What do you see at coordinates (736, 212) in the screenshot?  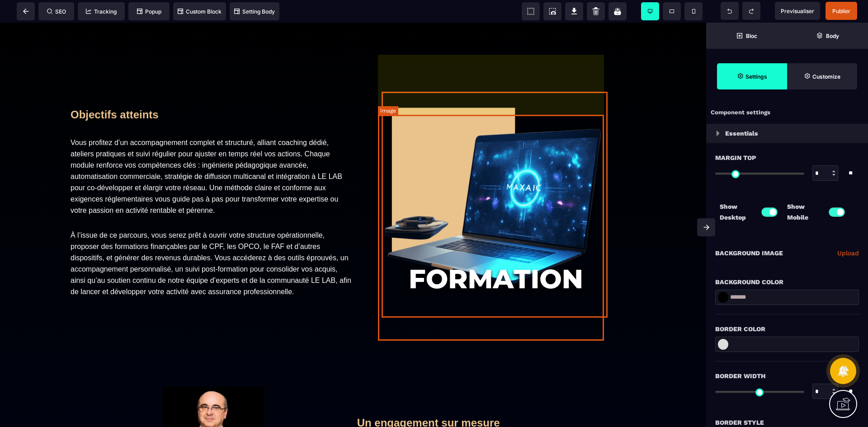 I see `p: Show Desktop` at bounding box center [736, 212].